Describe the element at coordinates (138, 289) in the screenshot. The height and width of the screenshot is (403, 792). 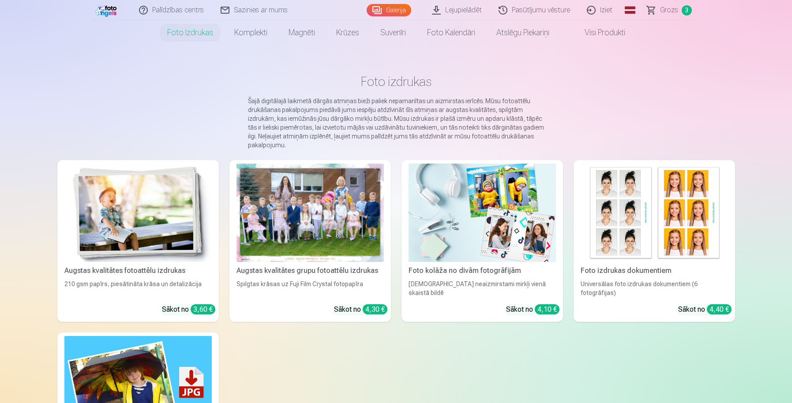
I see `div: 210 gsm papīrs, piesātināta krāsa un detalizācija` at that location.